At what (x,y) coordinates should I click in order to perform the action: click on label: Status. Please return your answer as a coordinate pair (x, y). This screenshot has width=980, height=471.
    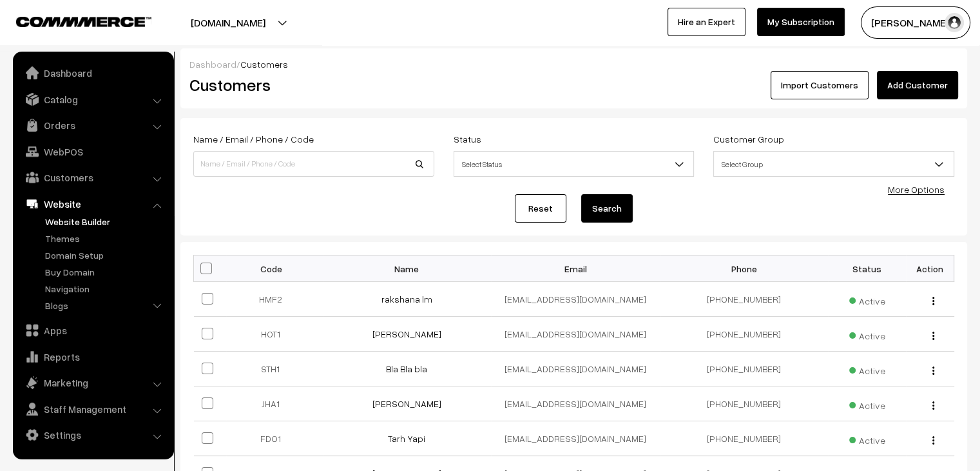
    Looking at the image, I should click on (467, 139).